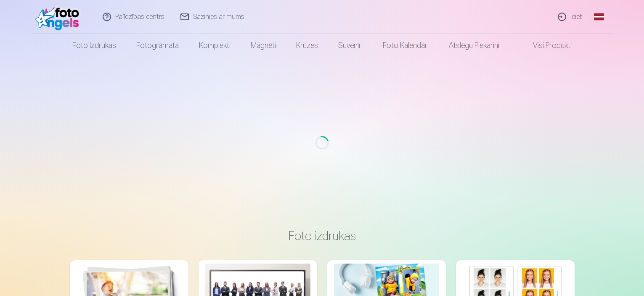  Describe the element at coordinates (350, 46) in the screenshot. I see `a: Suvenīri` at that location.